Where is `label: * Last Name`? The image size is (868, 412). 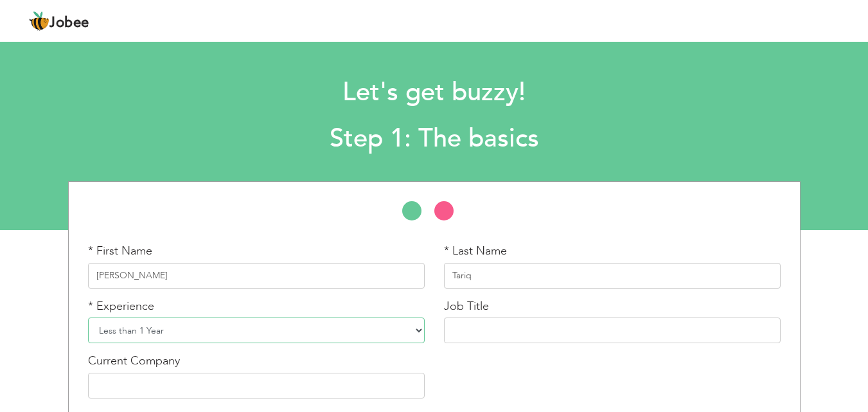
label: * Last Name is located at coordinates (476, 251).